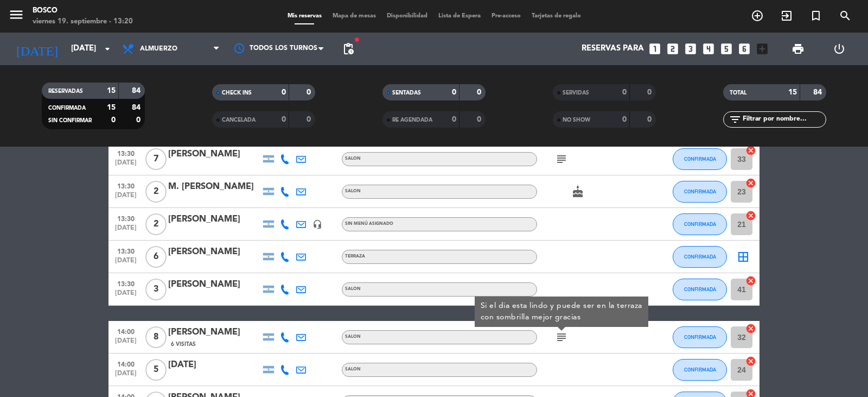  I want to click on span: RESERVADAS, so click(66, 91).